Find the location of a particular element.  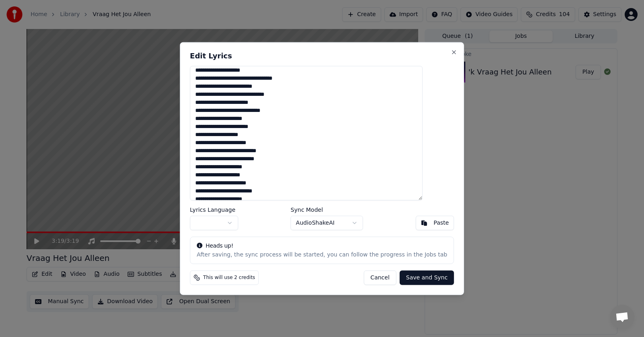

span: This will use 2 credits is located at coordinates (229, 278).